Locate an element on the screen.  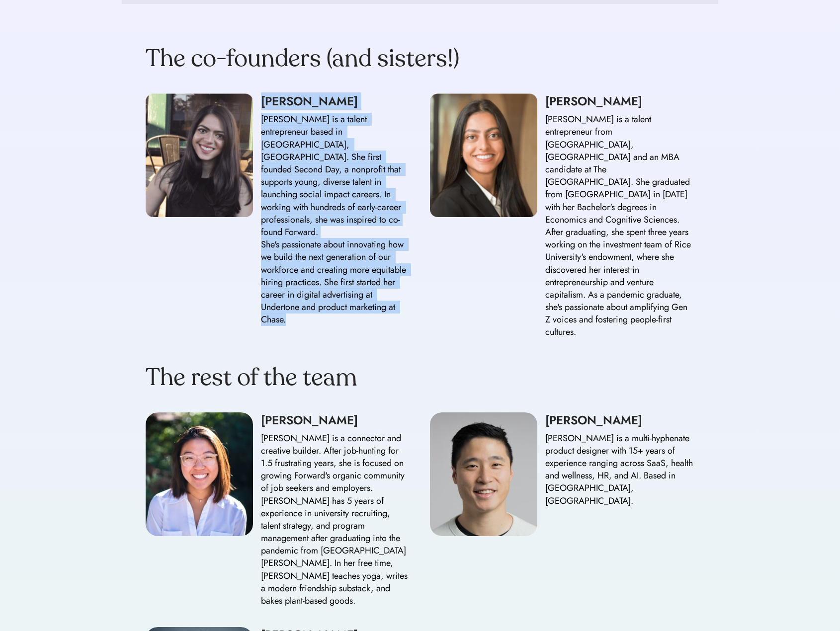
img: mariam-headshot.png is located at coordinates (199, 155).